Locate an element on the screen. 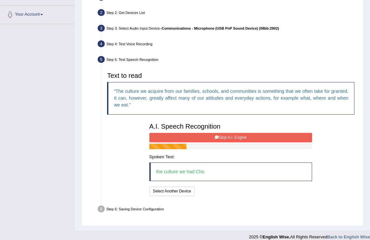 The height and width of the screenshot is (240, 370). strong: Back to English Wise is located at coordinates (348, 237).